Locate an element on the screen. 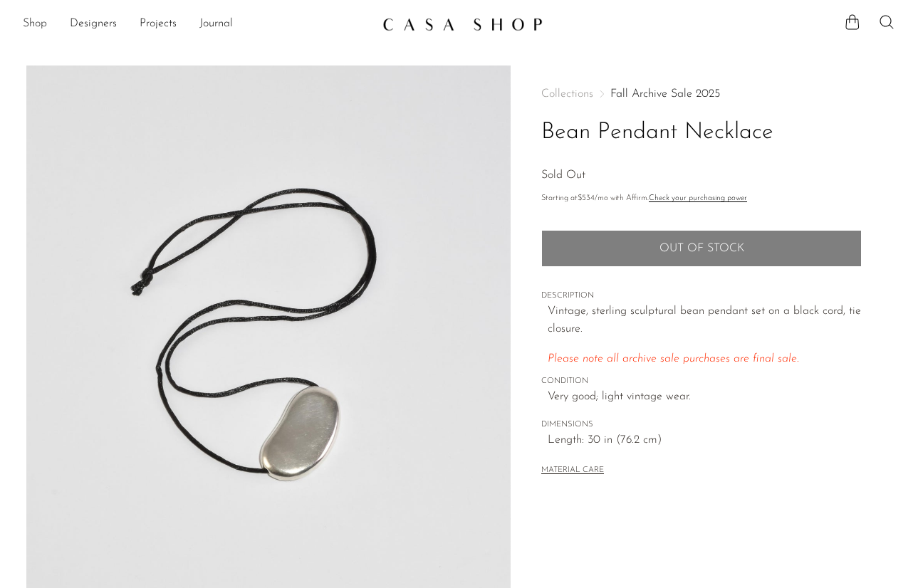 This screenshot has height=588, width=918. span: Out of stock is located at coordinates (702, 249).